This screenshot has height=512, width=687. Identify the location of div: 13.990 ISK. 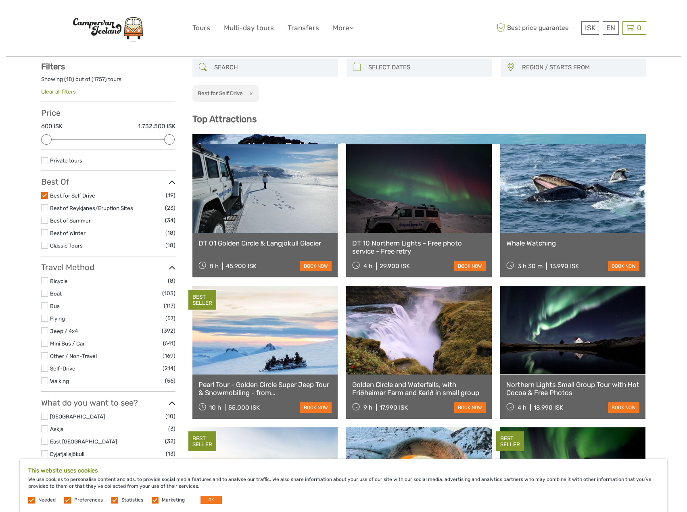
(564, 266).